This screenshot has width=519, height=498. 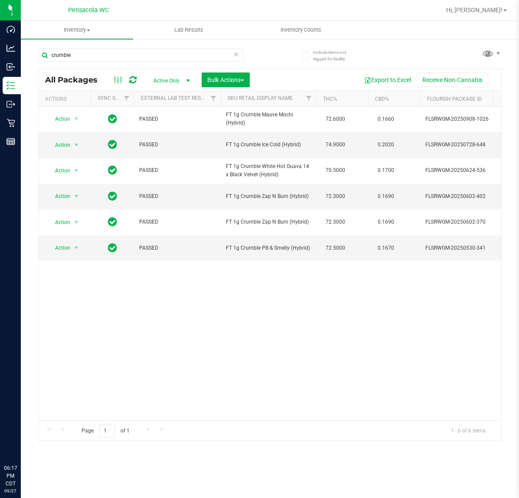 What do you see at coordinates (335, 248) in the screenshot?
I see `span: 72.5000` at bounding box center [335, 248].